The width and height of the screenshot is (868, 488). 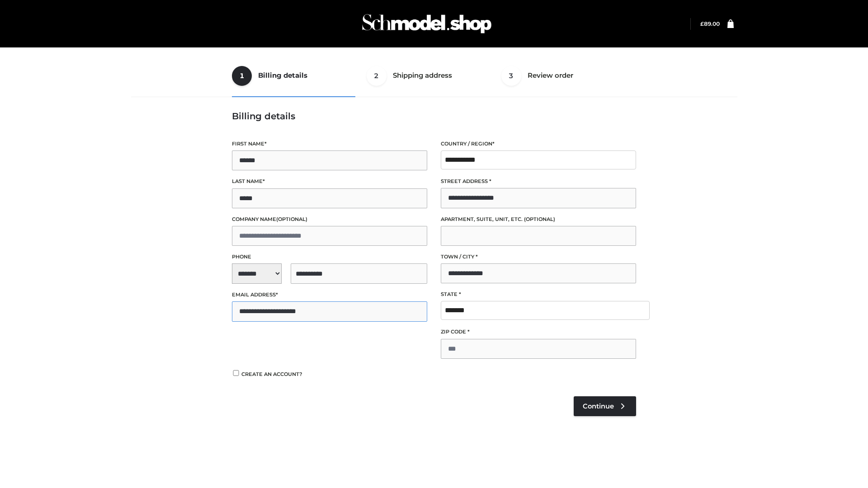 I want to click on bdi: 89.00, so click(x=709, y=23).